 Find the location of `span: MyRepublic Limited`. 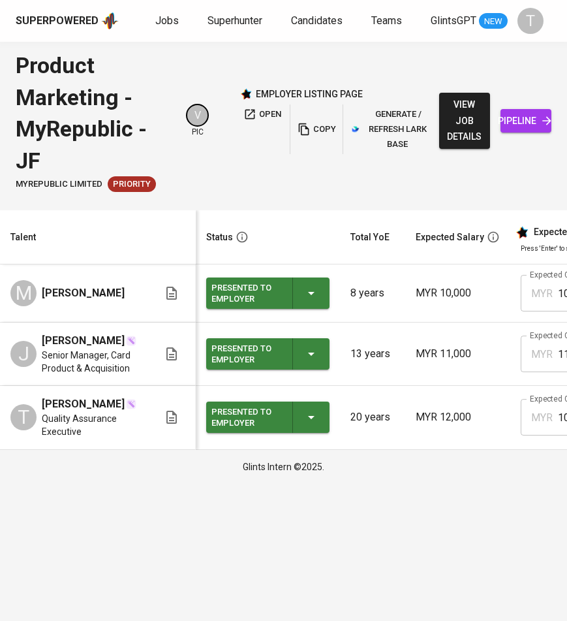

span: MyRepublic Limited is located at coordinates (59, 184).